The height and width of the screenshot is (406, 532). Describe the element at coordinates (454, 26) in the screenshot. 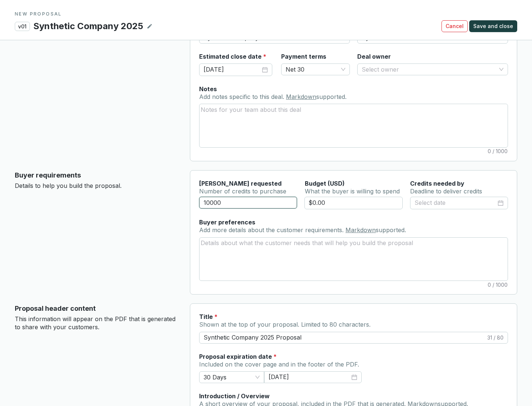

I see `span: Cancel` at that location.